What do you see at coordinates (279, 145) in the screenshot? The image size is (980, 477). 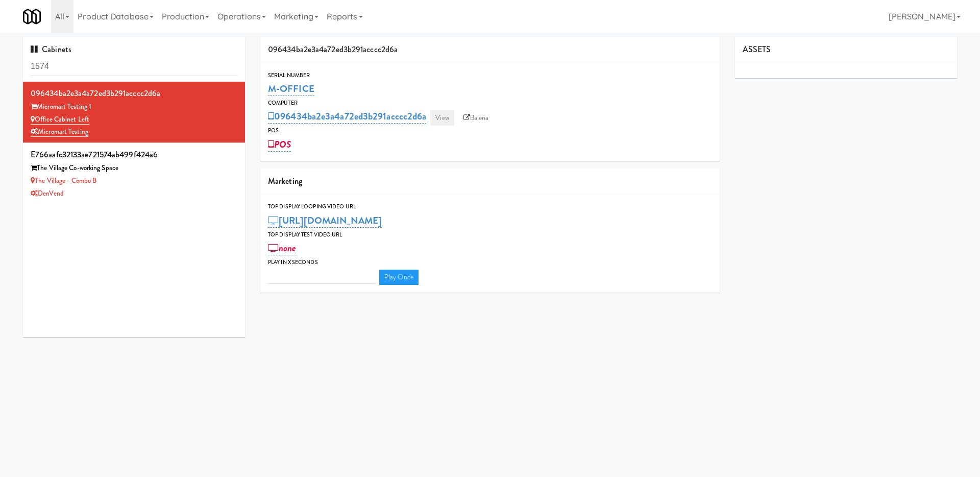 I see `a: POS` at bounding box center [279, 145].